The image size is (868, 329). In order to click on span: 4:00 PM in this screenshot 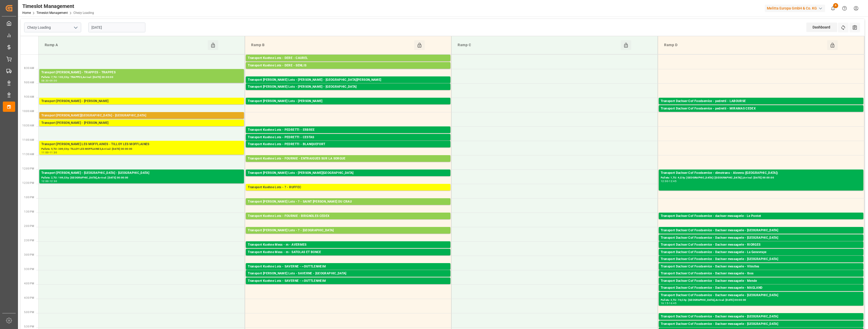, I will do `click(29, 283)`.